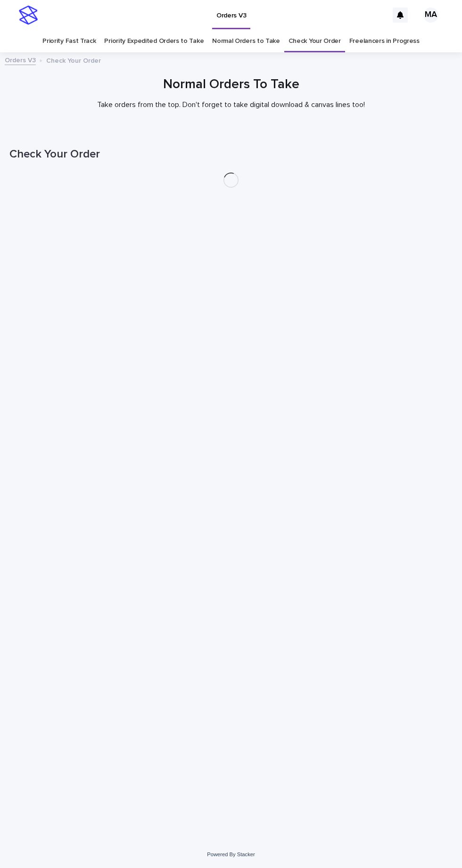 This screenshot has height=868, width=462. I want to click on a: Powered By Stacker, so click(231, 854).